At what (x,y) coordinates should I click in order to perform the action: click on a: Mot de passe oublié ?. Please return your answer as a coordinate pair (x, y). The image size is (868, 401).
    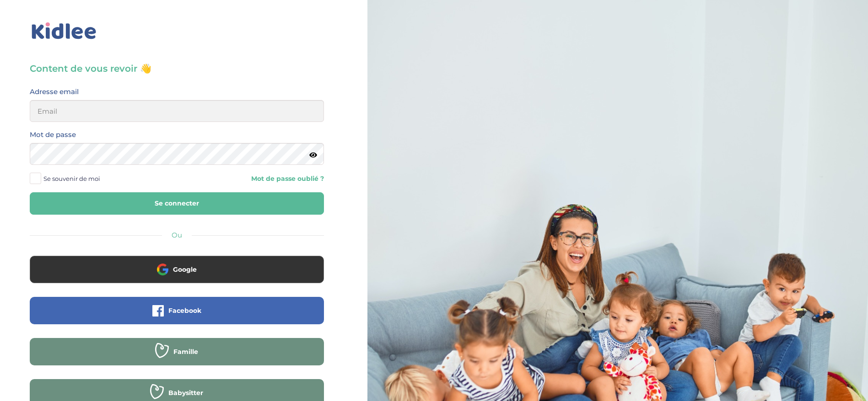
    Looking at the image, I should click on (254, 179).